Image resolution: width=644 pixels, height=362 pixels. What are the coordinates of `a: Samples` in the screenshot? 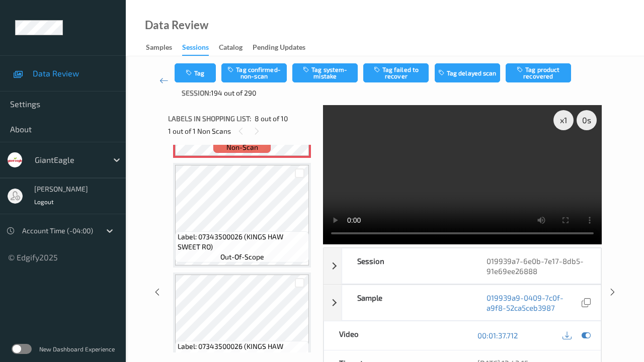 It's located at (164, 48).